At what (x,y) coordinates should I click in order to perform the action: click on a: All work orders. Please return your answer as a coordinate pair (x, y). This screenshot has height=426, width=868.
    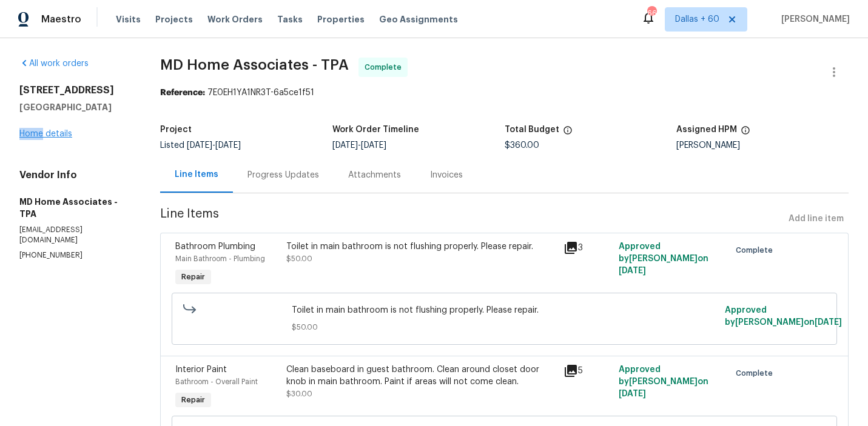
    Looking at the image, I should click on (54, 64).